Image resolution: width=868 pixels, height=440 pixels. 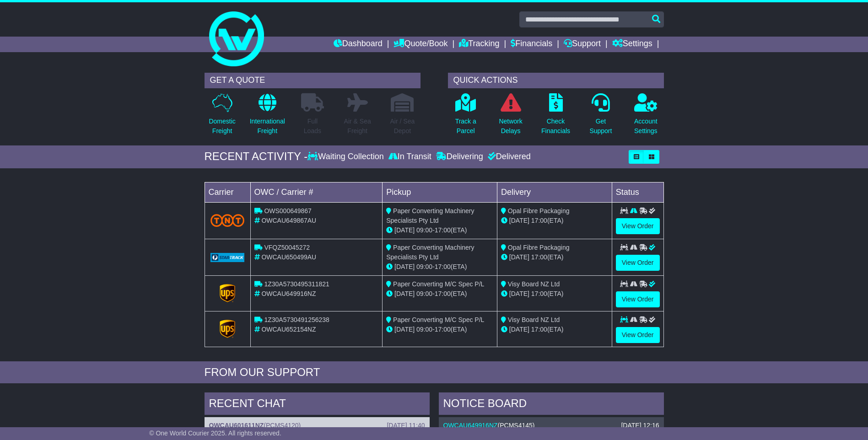 What do you see at coordinates (459, 157) in the screenshot?
I see `div: Delivering` at bounding box center [459, 157].